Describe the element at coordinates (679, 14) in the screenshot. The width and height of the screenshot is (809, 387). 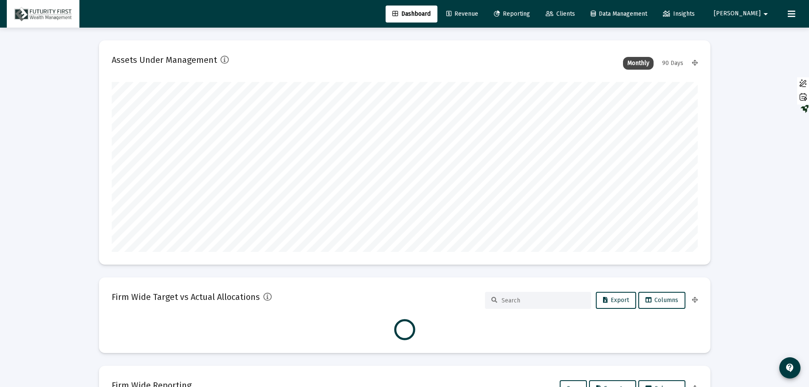
I see `a: Insights` at that location.